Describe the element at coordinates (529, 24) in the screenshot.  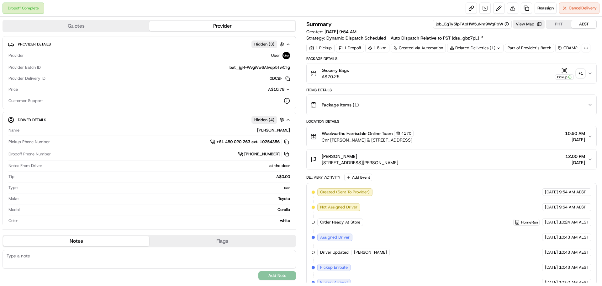
I see `button: View Map` at that location.